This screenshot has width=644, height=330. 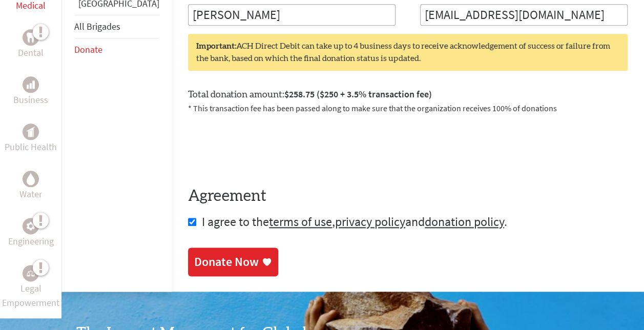 What do you see at coordinates (31, 233) in the screenshot?
I see `a: EngineeringEngineering` at bounding box center [31, 233].